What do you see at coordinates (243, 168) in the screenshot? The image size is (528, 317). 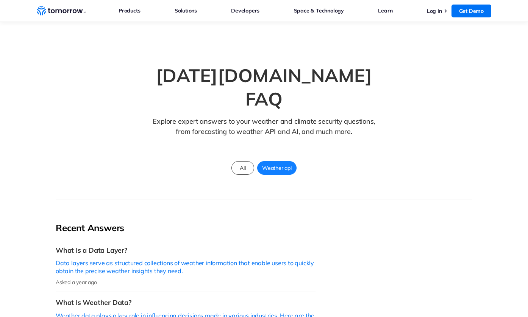 I see `a: All` at bounding box center [243, 168].